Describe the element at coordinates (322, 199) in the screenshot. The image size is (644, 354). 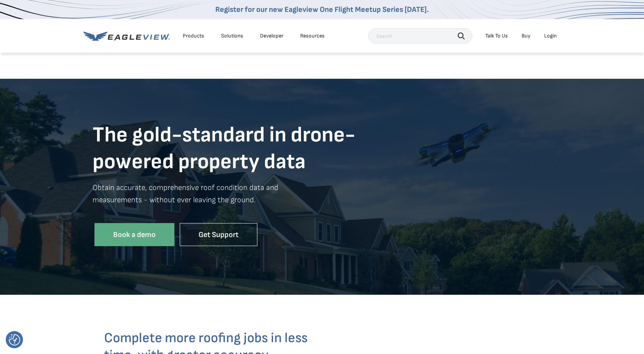
I see `p: Obtain accurate, comprehensive roof condition data and measurements - without ever leaving the gr...` at that location.